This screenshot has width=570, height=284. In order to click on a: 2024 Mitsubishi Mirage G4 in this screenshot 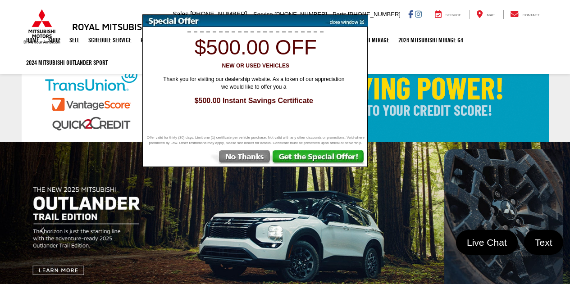, I will do `click(431, 40)`.